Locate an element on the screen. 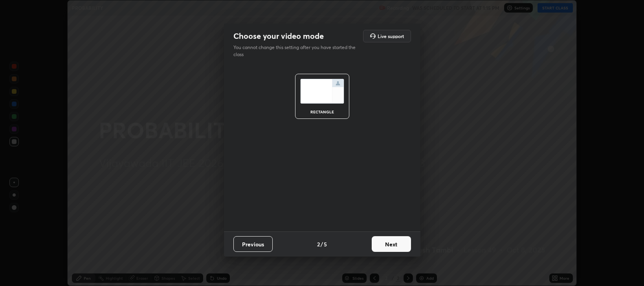 Image resolution: width=644 pixels, height=286 pixels. img: normalScreenIcon.ae25ed63.svg is located at coordinates (322, 91).